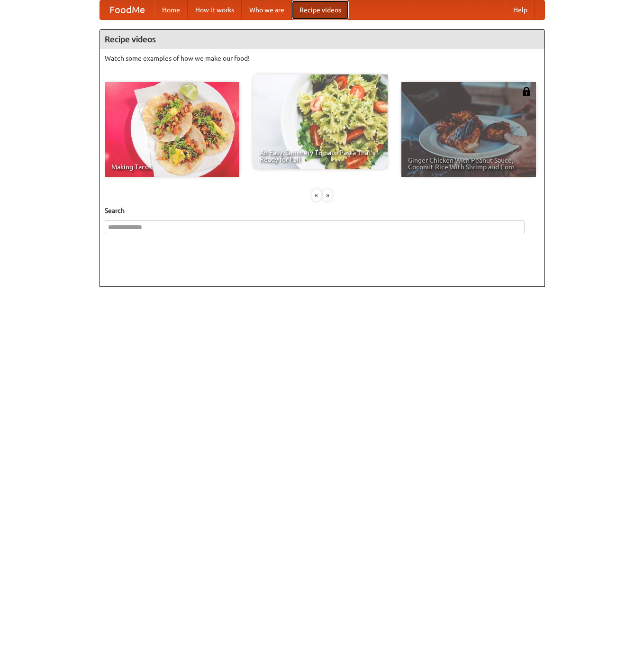 The width and height of the screenshot is (644, 671). Describe the element at coordinates (322, 59) in the screenshot. I see `p: Watch some examples of how we make our food!` at that location.